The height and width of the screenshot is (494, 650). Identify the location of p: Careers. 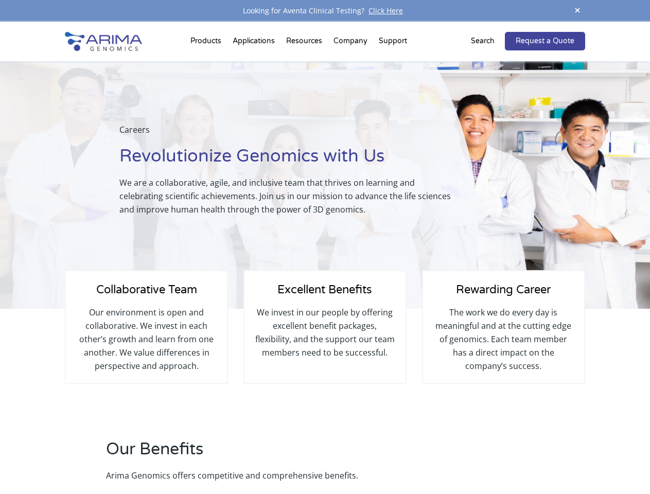
(286, 134).